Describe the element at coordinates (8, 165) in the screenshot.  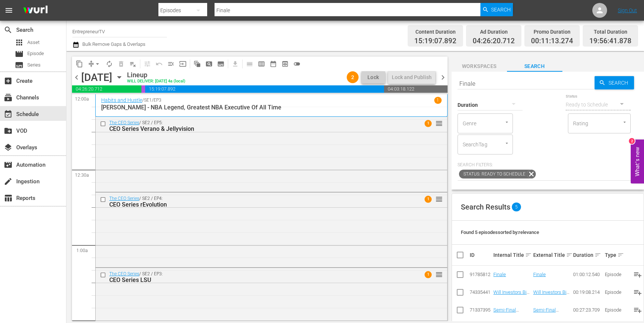
I see `span: Automation` at that location.